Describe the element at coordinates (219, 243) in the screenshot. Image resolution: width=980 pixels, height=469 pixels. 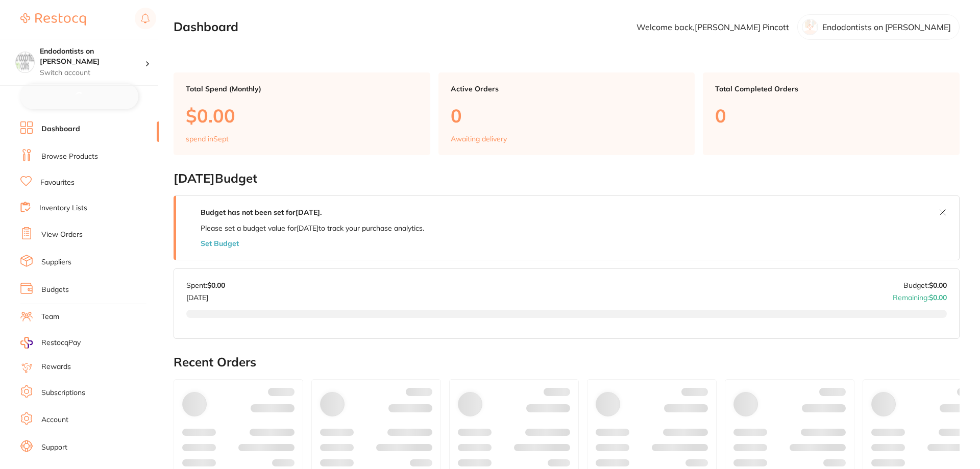
I see `button: Set Budget` at that location.